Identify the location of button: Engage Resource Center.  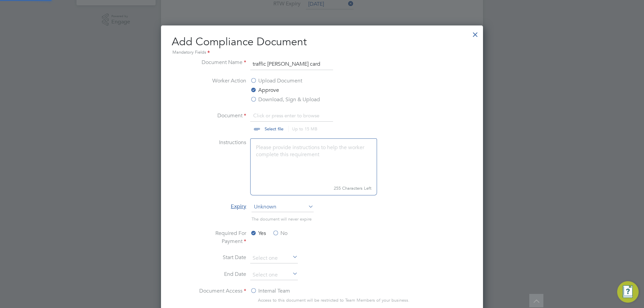
(628, 292).